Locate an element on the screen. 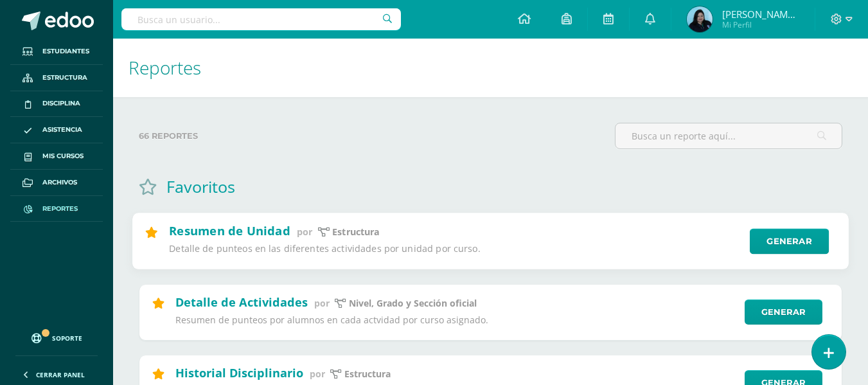  a: Asistencia is located at coordinates (57, 130).